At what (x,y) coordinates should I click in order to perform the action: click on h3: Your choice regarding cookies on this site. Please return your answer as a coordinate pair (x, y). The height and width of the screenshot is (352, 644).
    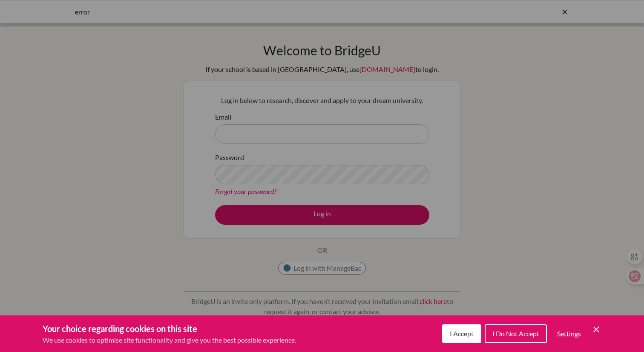
    Looking at the image, I should click on (169, 329).